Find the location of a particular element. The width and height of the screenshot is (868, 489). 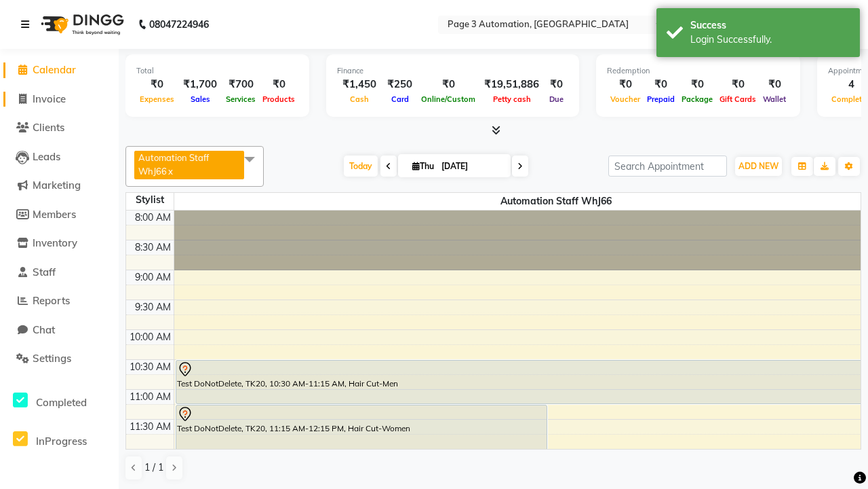

div: ₹250 is located at coordinates (399, 84).